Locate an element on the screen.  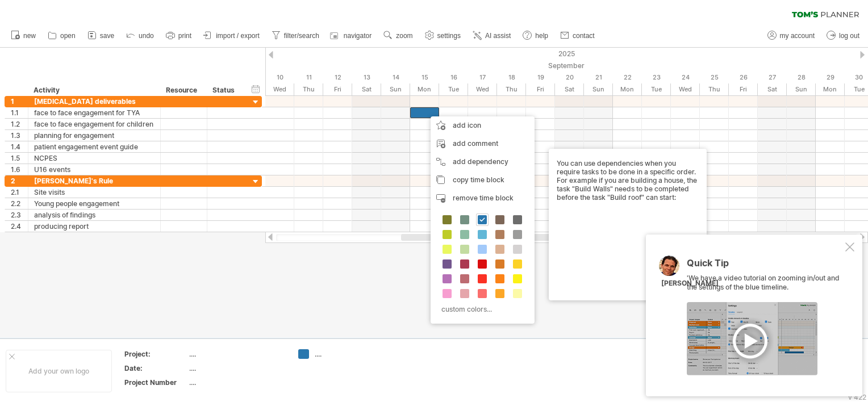
div: Sunday, 21 September 2025 is located at coordinates (598, 89).